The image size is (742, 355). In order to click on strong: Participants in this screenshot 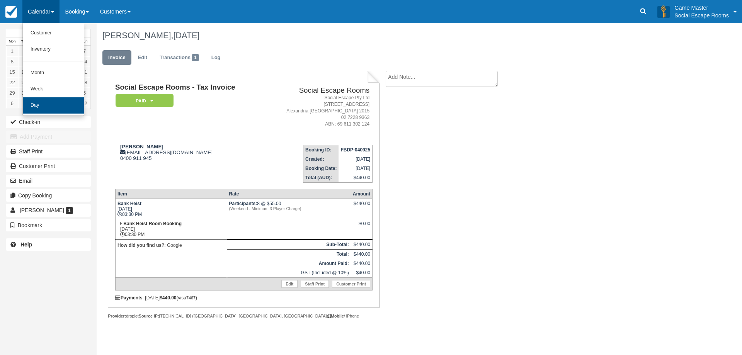, I will do `click(243, 204)`.